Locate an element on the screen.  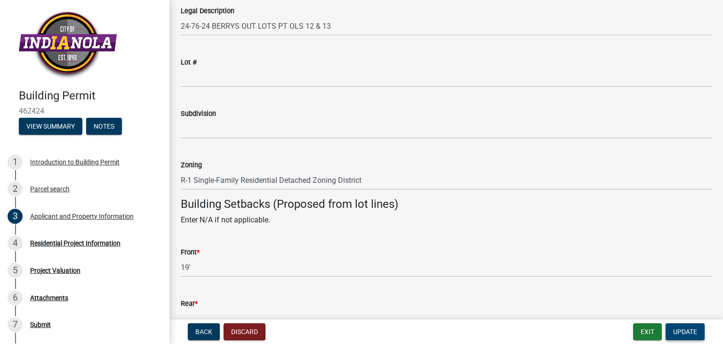
div: Submit is located at coordinates (41, 325).